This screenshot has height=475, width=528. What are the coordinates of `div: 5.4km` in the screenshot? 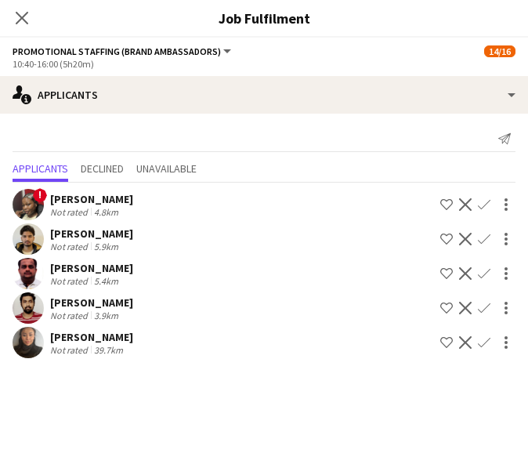 It's located at (106, 280).